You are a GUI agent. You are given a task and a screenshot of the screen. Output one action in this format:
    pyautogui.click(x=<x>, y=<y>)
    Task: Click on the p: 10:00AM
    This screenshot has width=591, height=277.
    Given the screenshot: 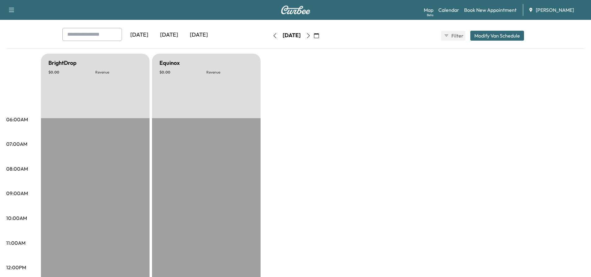 What is the action you would take?
    pyautogui.click(x=16, y=218)
    